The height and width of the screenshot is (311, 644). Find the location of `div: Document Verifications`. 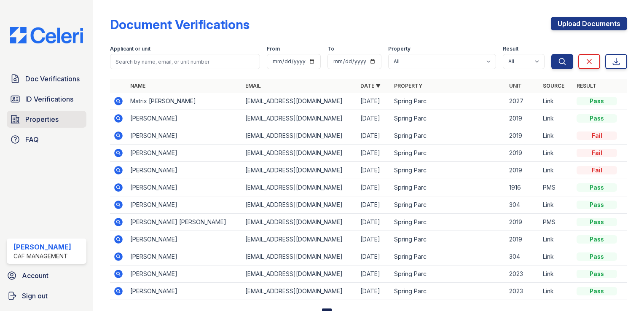

div: Document Verifications is located at coordinates (180, 24).